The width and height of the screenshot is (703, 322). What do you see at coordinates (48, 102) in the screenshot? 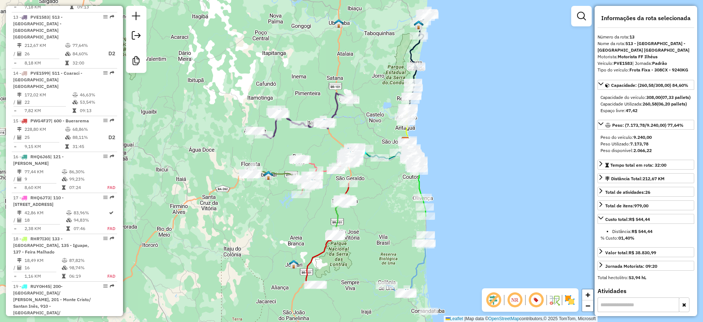
I see `td: 22` at bounding box center [48, 102].